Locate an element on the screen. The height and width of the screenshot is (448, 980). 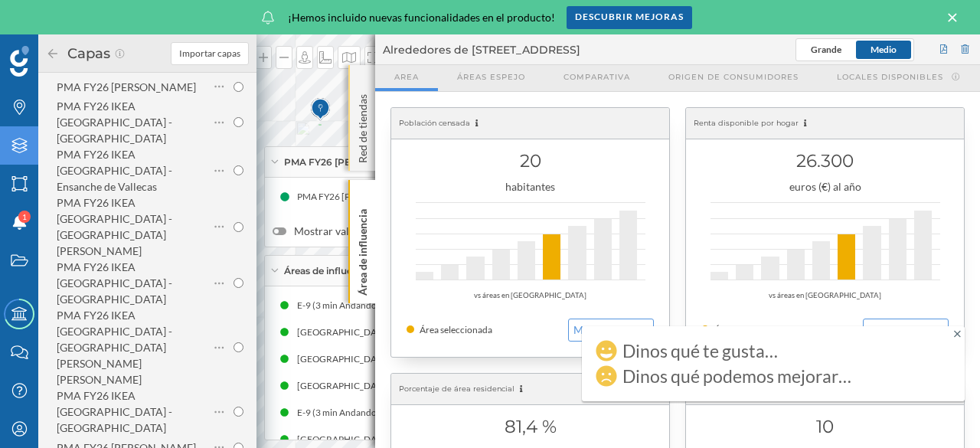
div: habitantes is located at coordinates (530, 187).